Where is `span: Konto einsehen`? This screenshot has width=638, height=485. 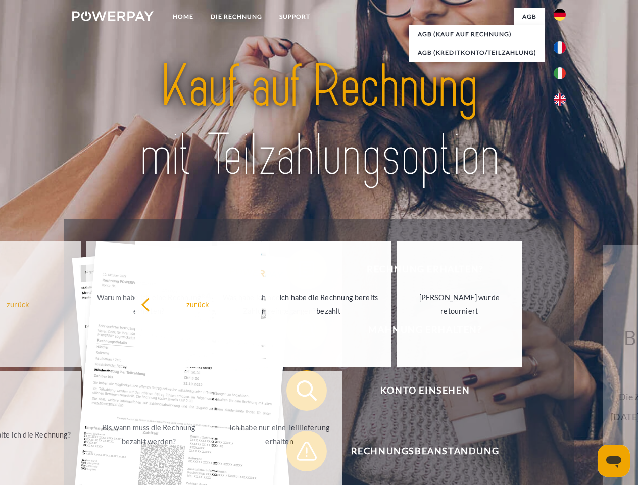
span: Konto einsehen is located at coordinates (425, 391).